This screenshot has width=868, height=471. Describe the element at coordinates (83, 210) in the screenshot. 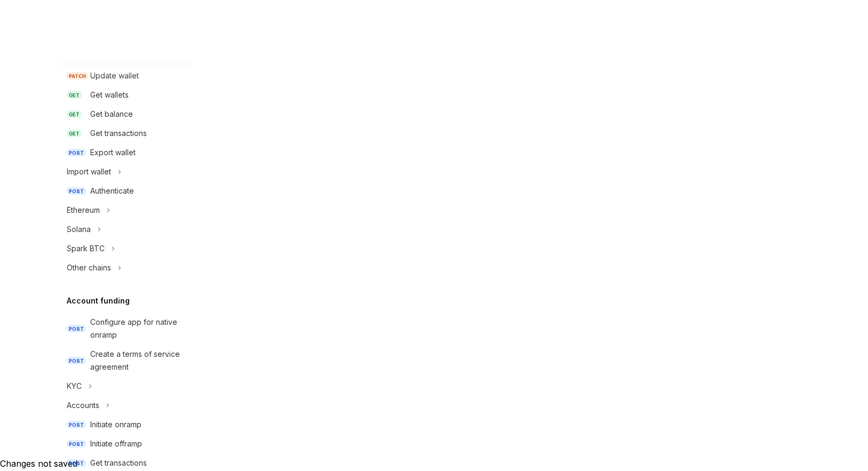

I see `div: Ethereum` at that location.